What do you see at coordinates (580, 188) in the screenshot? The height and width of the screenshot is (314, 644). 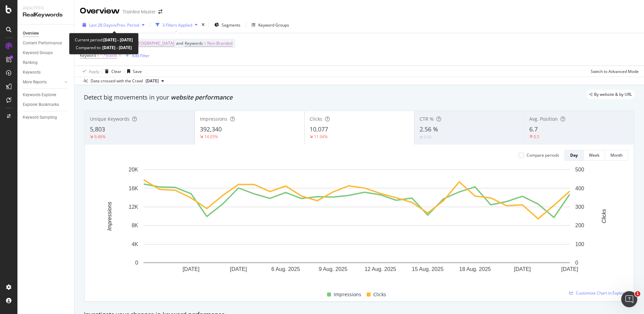 I see `text: 400` at bounding box center [580, 188].